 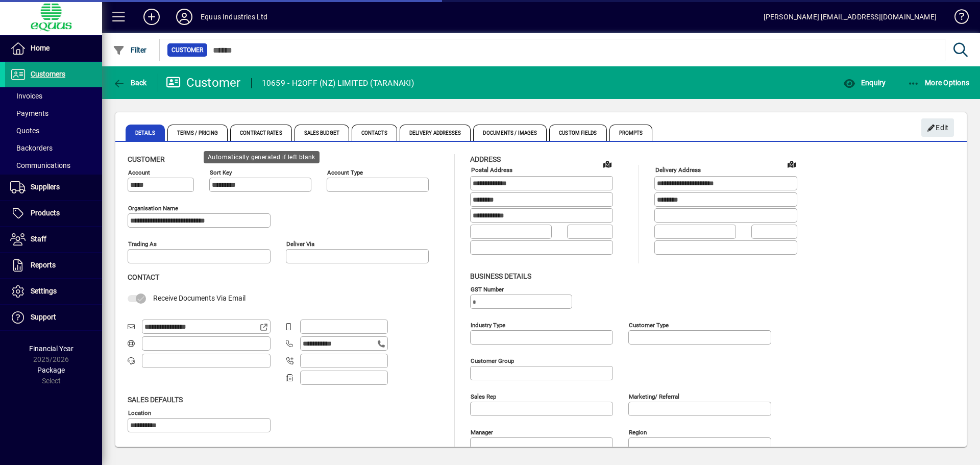 I want to click on a: Settings, so click(x=54, y=291).